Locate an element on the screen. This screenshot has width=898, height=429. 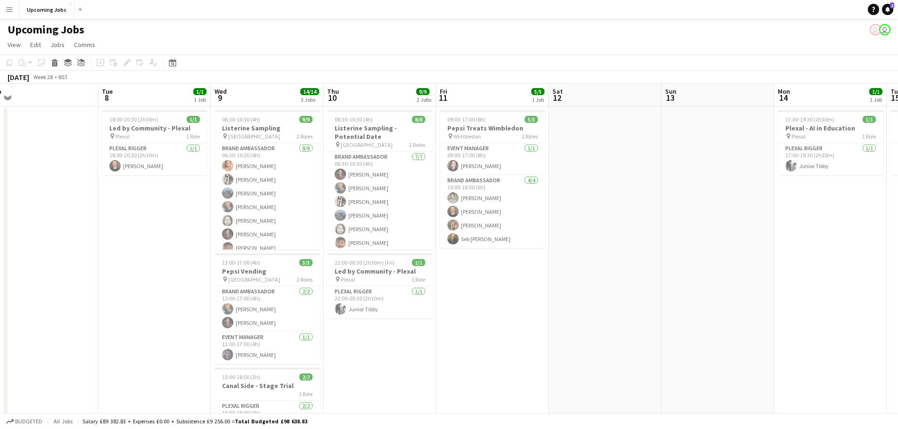
button: Budgeted is located at coordinates (24, 422).